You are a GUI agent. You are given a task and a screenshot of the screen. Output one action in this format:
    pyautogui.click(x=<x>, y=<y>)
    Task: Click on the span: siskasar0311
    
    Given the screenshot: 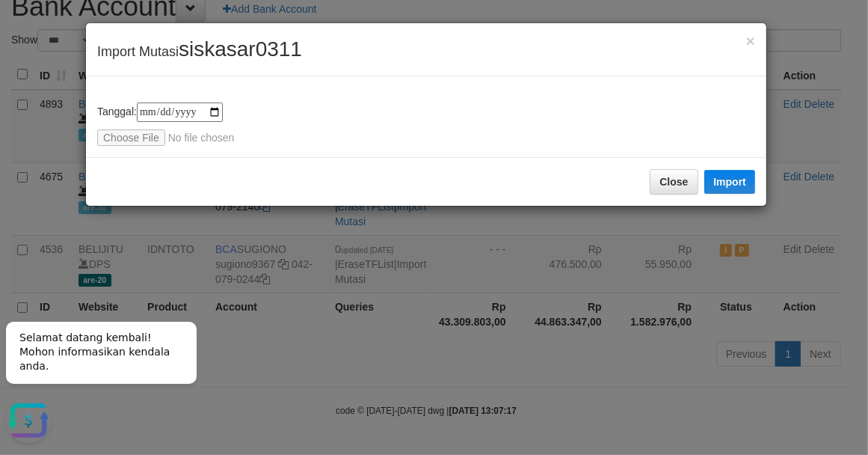 What is the action you would take?
    pyautogui.click(x=240, y=49)
    